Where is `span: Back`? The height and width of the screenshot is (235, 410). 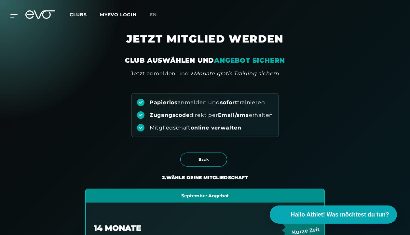 span: Back is located at coordinates (204, 160).